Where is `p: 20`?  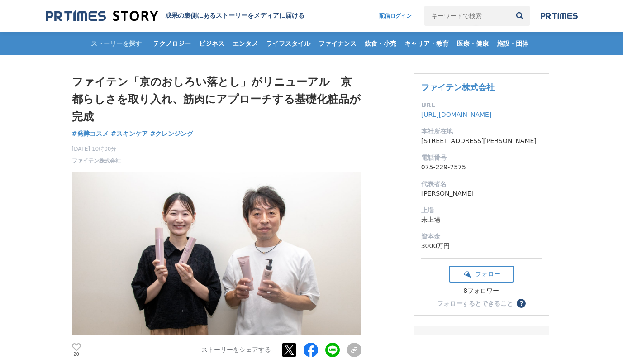 p: 20 is located at coordinates (76, 354).